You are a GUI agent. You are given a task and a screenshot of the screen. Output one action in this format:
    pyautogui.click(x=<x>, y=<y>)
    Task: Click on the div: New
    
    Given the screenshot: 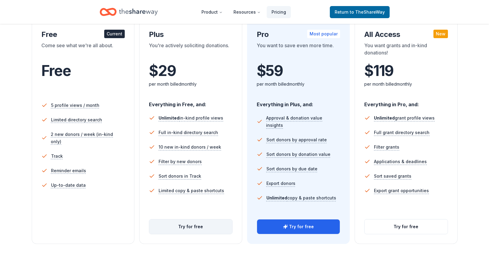 What is the action you would take?
    pyautogui.click(x=441, y=34)
    